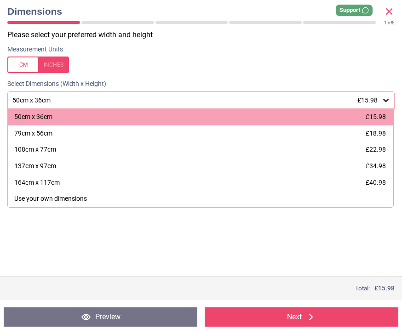 The height and width of the screenshot is (334, 402). I want to click on label: Measurement Units, so click(35, 50).